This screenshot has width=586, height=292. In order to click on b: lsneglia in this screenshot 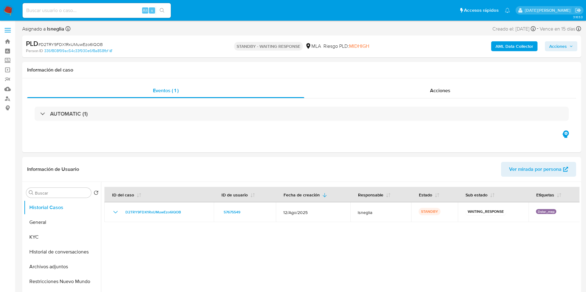, I will do `click(55, 29)`.